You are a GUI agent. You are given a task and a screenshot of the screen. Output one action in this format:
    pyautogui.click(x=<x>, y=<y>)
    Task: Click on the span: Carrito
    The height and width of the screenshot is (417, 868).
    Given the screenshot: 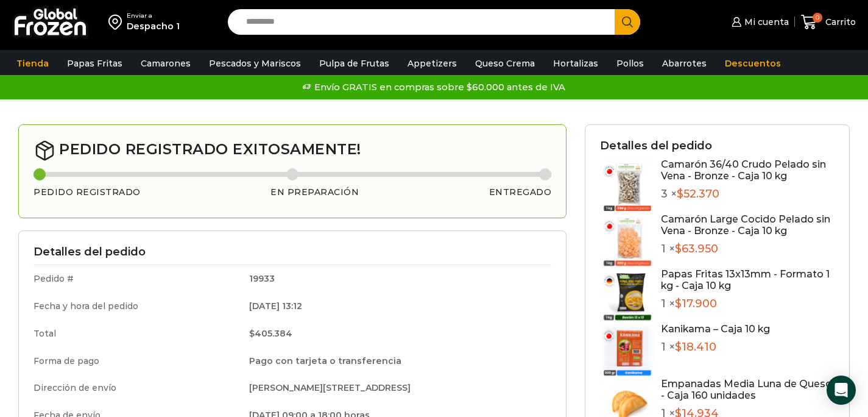 What is the action you would take?
    pyautogui.click(x=839, y=22)
    